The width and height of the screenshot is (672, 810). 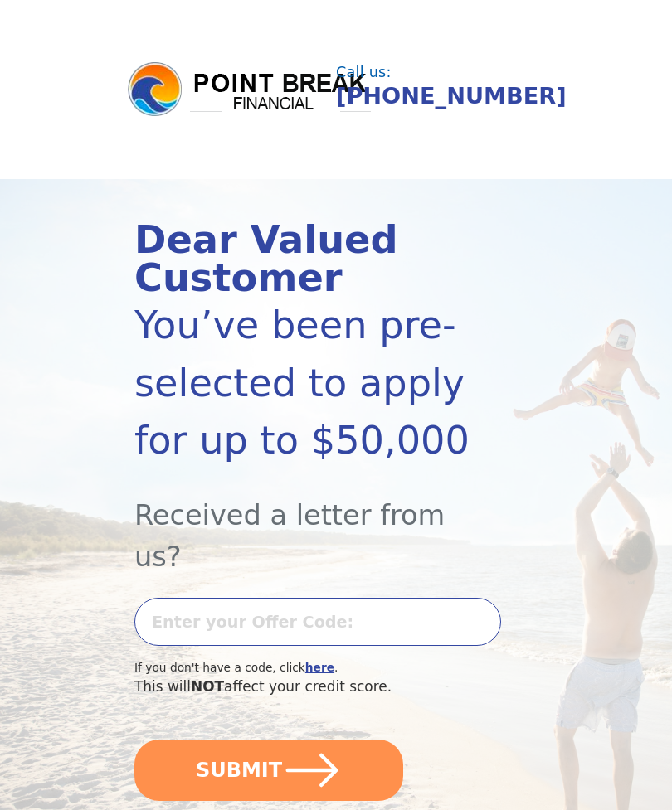 What do you see at coordinates (448, 73) in the screenshot?
I see `div: Call us:` at bounding box center [448, 73].